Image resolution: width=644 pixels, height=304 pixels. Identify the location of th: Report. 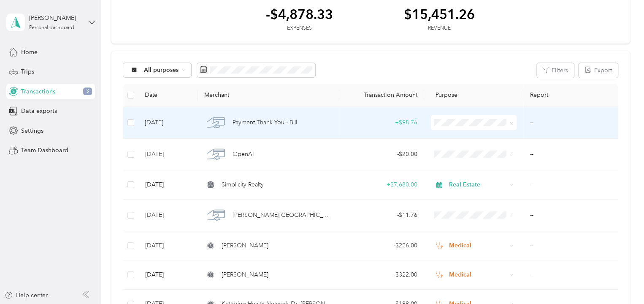
(571, 95).